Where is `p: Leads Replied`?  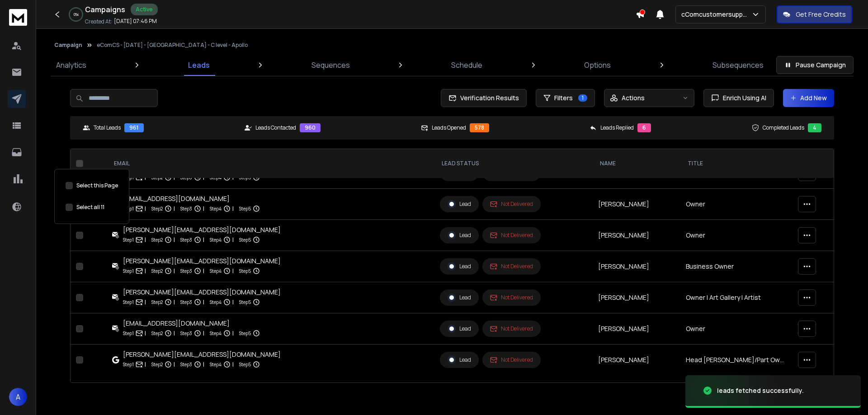
p: Leads Replied is located at coordinates (617, 128).